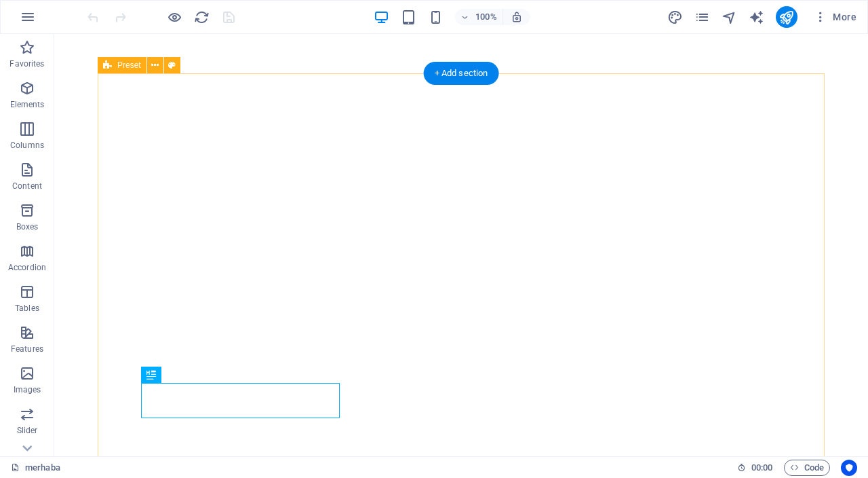  Describe the element at coordinates (27, 227) in the screenshot. I see `p: Boxes` at that location.